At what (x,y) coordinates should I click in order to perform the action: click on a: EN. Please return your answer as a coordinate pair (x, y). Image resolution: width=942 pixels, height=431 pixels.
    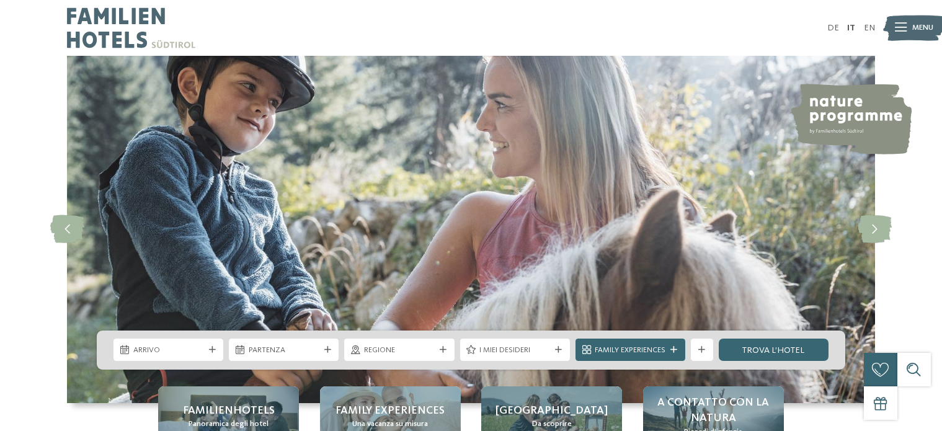
    Looking at the image, I should click on (870, 28).